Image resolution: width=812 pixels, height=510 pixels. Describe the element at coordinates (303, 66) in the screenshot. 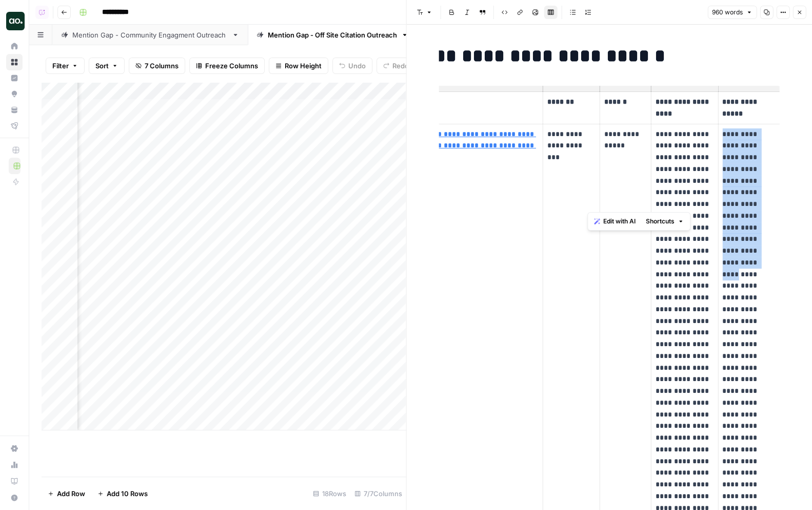

I see `span: Row Height` at that location.